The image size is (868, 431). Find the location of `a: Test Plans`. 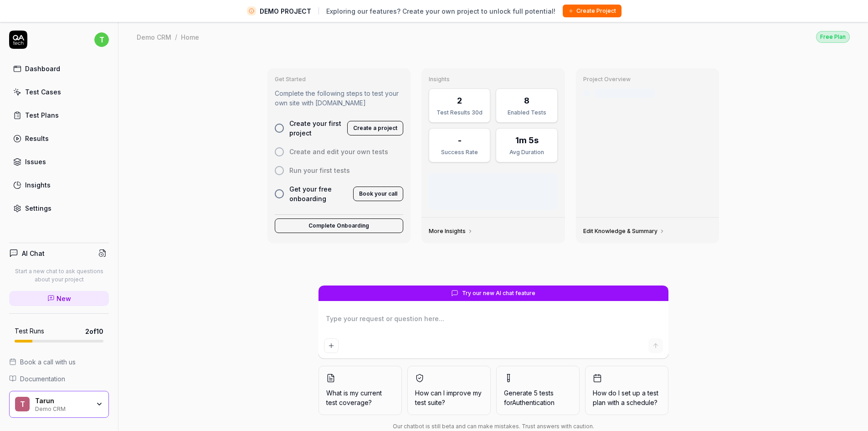

a: Test Plans is located at coordinates (59, 115).